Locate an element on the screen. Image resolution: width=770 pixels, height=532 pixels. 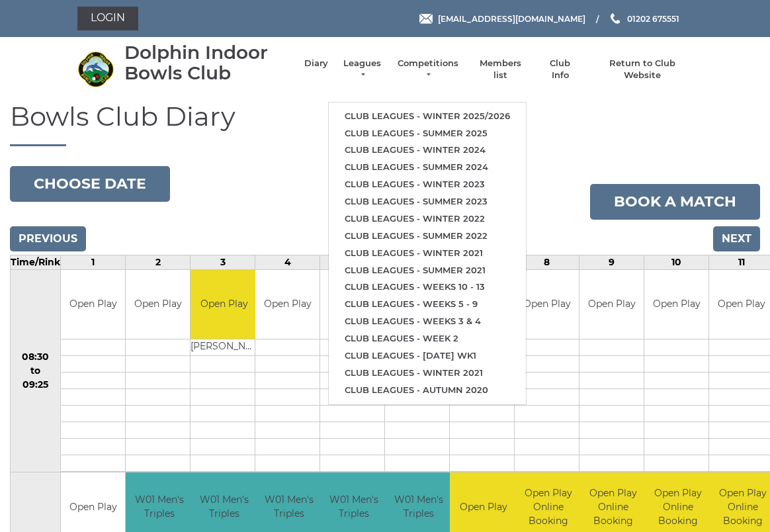
a: Club leagues - Winter 2024 is located at coordinates (428, 150).